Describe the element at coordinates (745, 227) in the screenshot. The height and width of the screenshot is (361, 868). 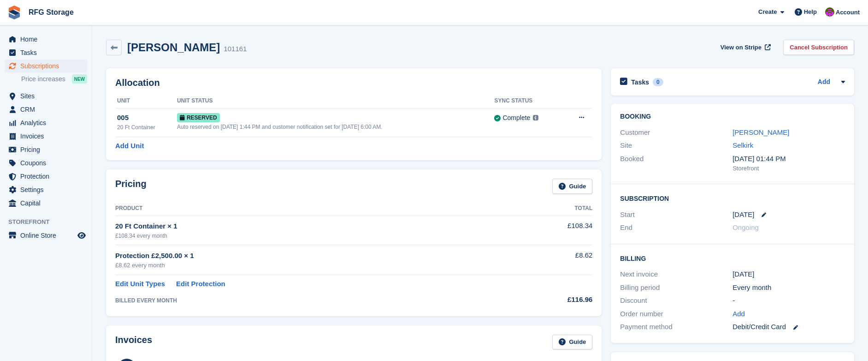
I see `span: Ongoing` at that location.